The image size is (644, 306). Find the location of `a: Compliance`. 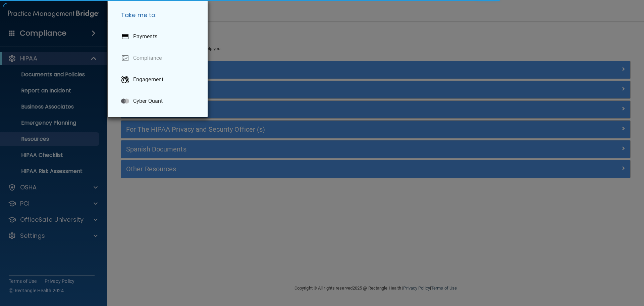

a: Compliance is located at coordinates (159, 58).